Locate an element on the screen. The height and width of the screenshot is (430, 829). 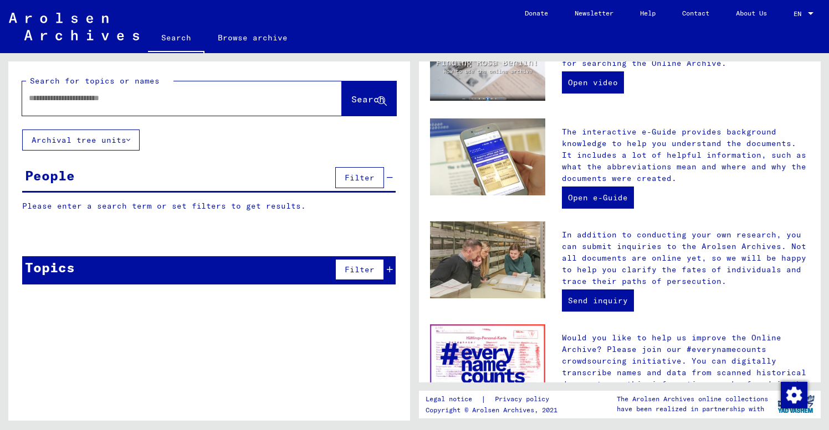
img: video.jpg is located at coordinates (487, 69).